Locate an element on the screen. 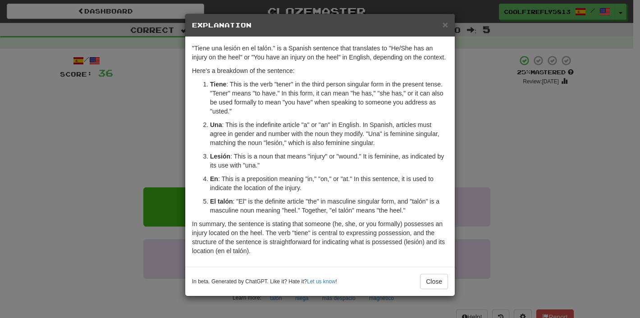  p: : This is a preposition meaning "in," "on," or "at." In this sentence, it is used to indicate the... is located at coordinates (329, 183).